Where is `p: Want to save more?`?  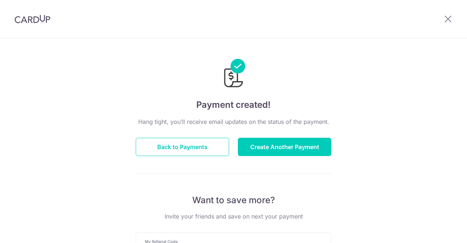 p: Want to save more? is located at coordinates (233, 200).